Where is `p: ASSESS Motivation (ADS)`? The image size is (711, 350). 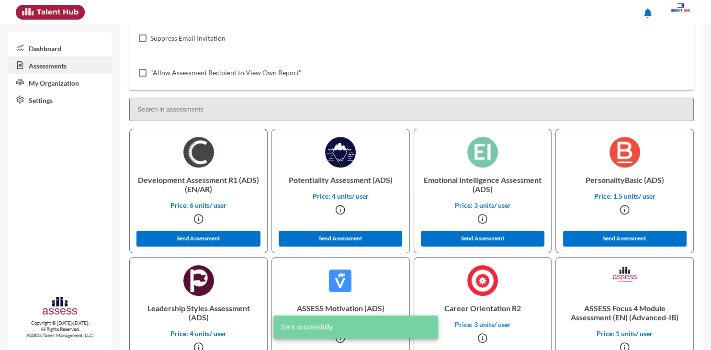 p: ASSESS Motivation (ADS) is located at coordinates (340, 308).